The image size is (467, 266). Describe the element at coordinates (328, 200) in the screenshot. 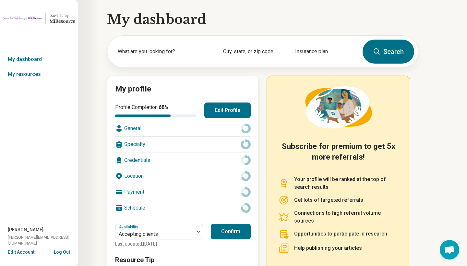

I see `p: Get lots of targeted referrals` at that location.